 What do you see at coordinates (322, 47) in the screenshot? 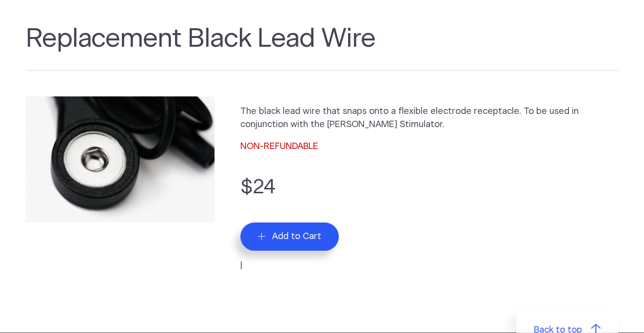
I see `h1: Replacement Black Lead Wire` at bounding box center [322, 47].